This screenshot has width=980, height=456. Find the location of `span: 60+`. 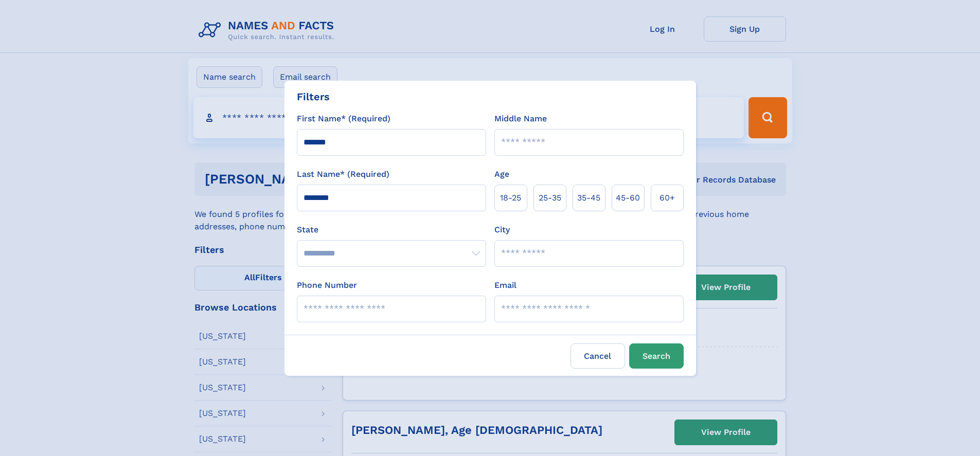

span: 60+ is located at coordinates (668, 198).